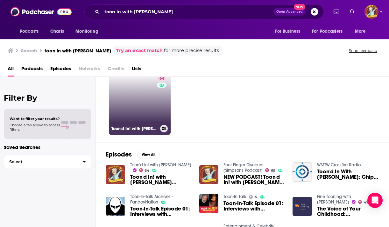  I want to click on a: Toon-In-Talk Archives - FanboyNation, so click(151, 200).